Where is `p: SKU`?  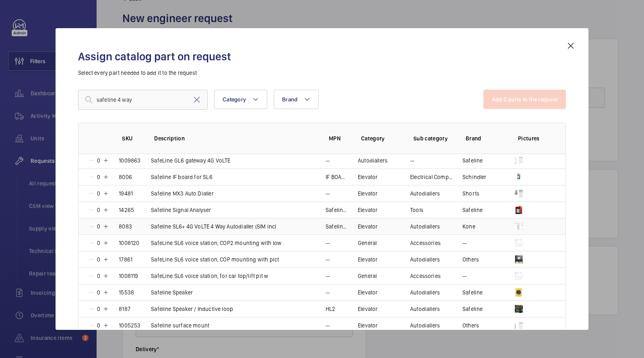 p: SKU is located at coordinates (132, 139).